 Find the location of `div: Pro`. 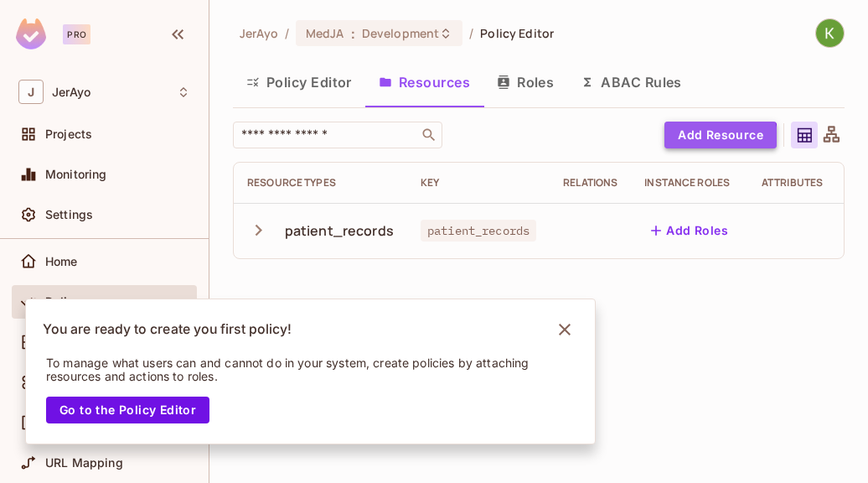

div: Pro is located at coordinates (77, 34).